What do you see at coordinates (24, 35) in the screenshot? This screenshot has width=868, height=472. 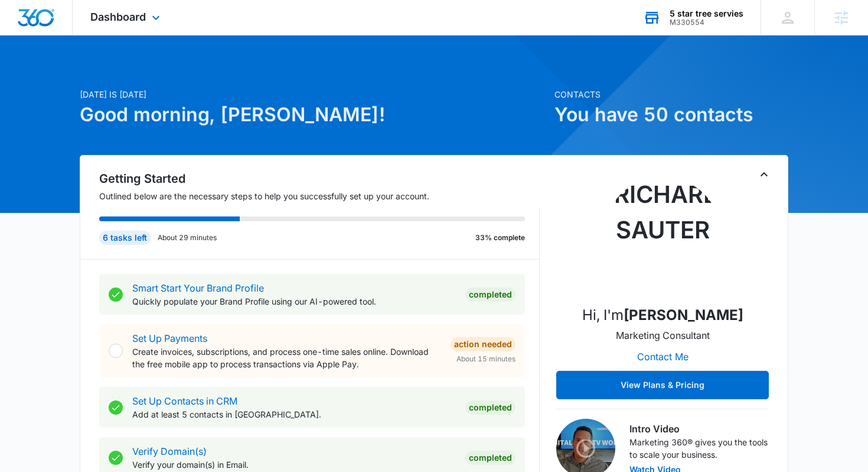 I see `img: website_grey.svg` at bounding box center [24, 35].